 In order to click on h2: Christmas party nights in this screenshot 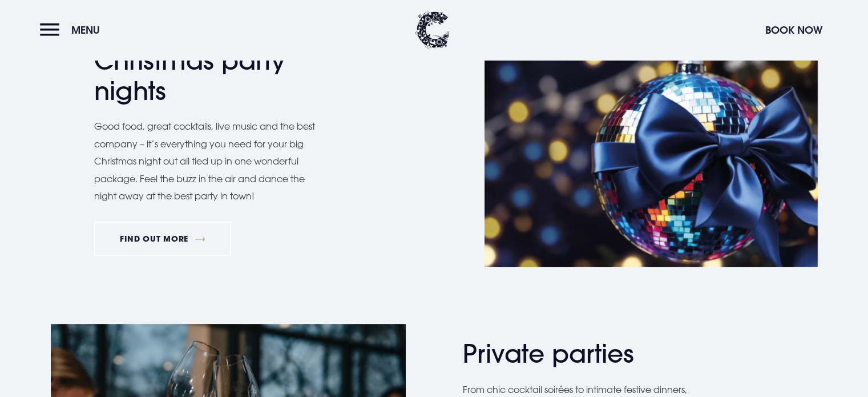, I will do `click(205, 76)`.